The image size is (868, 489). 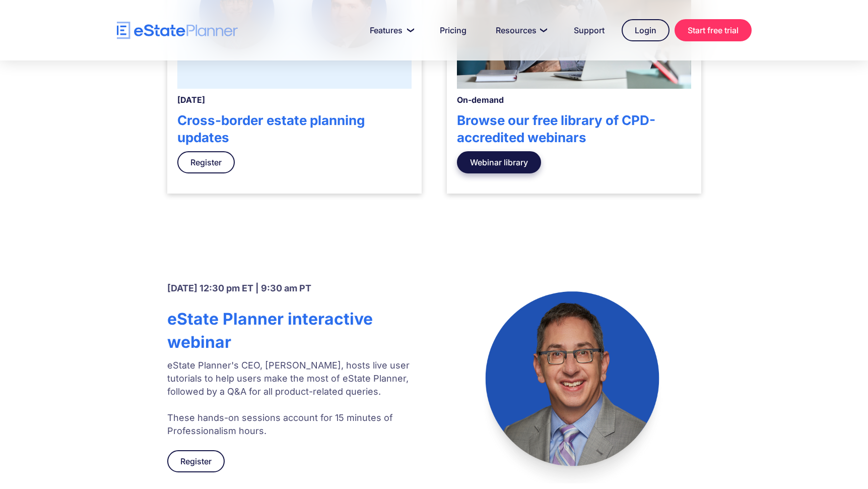 What do you see at coordinates (271, 129) in the screenshot?
I see `strong: Cross-border estate planning updates` at bounding box center [271, 129].